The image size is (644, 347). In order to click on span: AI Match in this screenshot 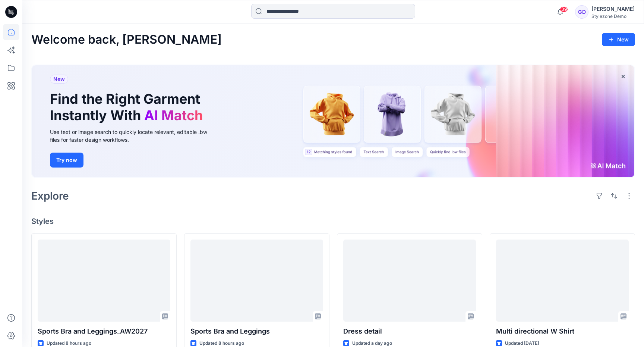, I will do `click(173, 115)`.